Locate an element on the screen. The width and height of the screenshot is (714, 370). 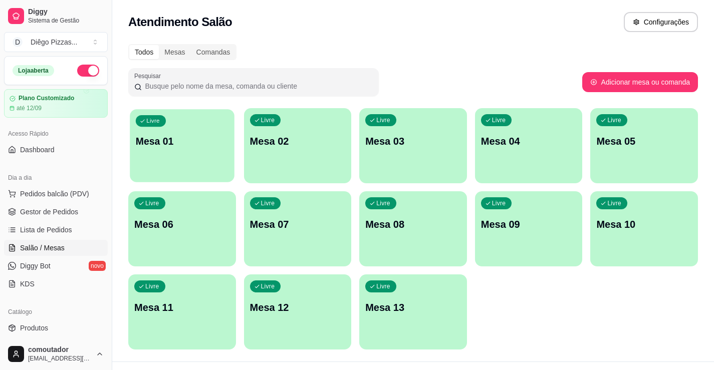
span: Dashboard is located at coordinates (37, 150).